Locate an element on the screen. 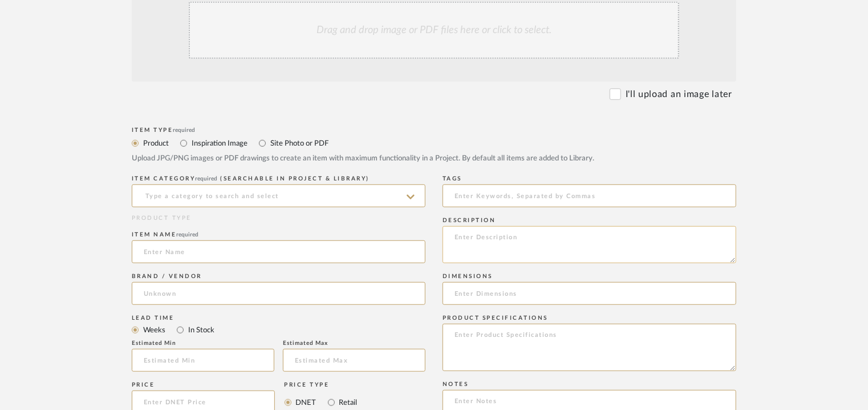  label: Product is located at coordinates (155, 143).